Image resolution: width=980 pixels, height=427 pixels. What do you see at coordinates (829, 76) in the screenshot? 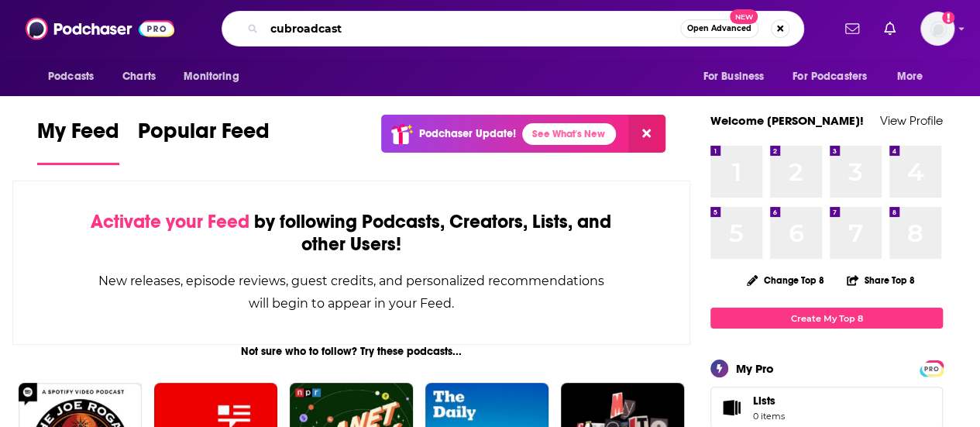
I see `span: For Podcasters` at bounding box center [829, 76].